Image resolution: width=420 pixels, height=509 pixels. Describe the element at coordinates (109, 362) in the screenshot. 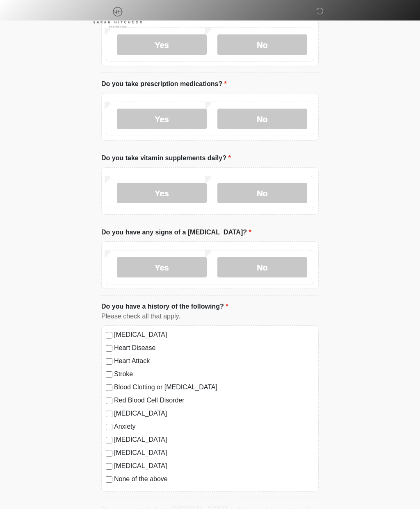

I see `input: Heart Attack` at that location.